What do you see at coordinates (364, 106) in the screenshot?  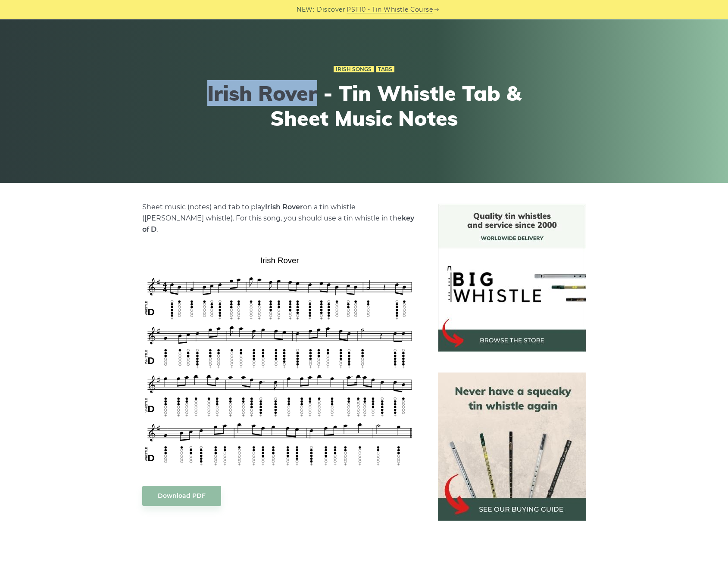 I see `h1: Irish Rover - Tin Whistle Tab & Sheet Music Notes` at bounding box center [364, 106].